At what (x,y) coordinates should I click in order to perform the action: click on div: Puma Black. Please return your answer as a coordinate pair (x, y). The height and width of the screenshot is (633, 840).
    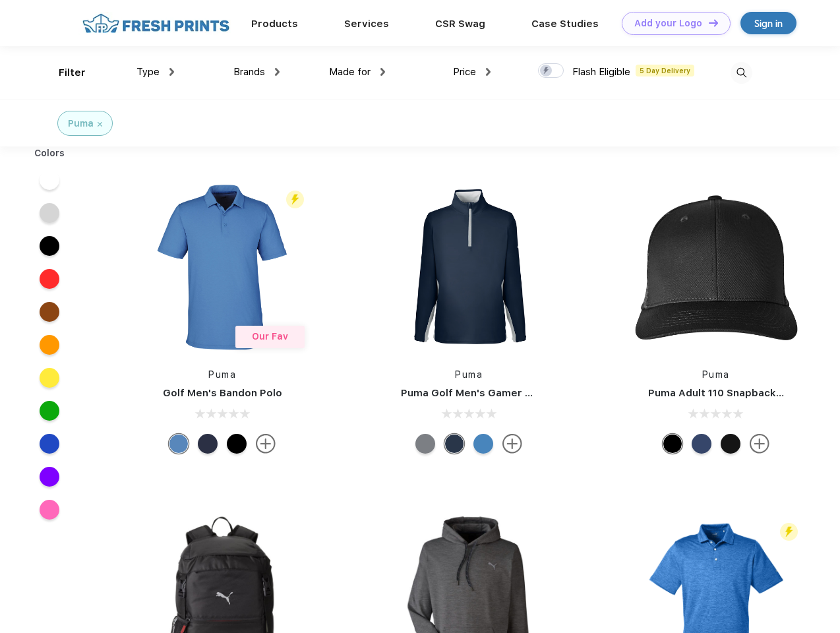
    Looking at the image, I should click on (237, 443).